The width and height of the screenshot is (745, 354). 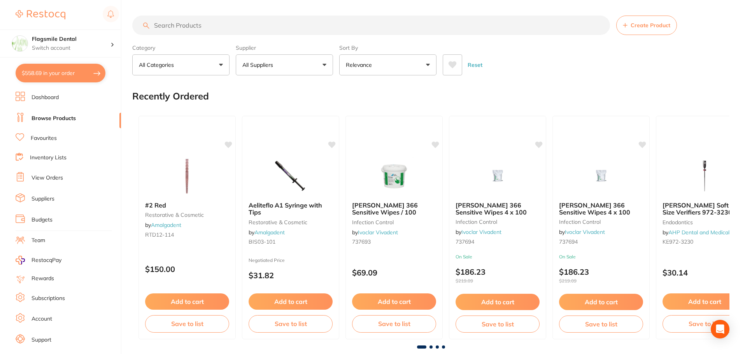 What do you see at coordinates (41, 340) in the screenshot?
I see `a: Support` at bounding box center [41, 340].